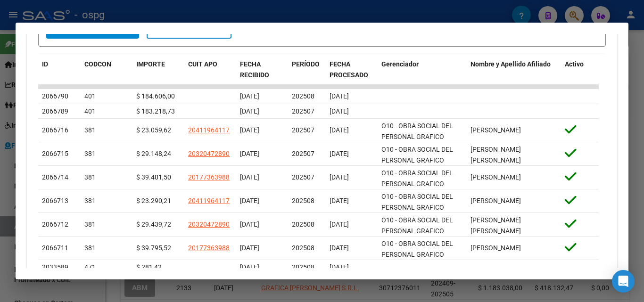 This screenshot has width=644, height=302. Describe the element at coordinates (511, 64) in the screenshot. I see `span: Nombre y Apellido Afiliado` at that location.